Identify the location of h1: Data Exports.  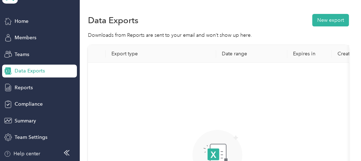
(113, 20).